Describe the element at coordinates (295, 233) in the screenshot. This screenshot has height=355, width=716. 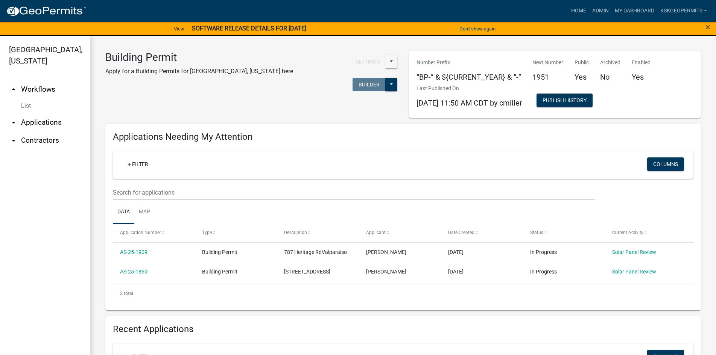
I see `span: Description` at that location.